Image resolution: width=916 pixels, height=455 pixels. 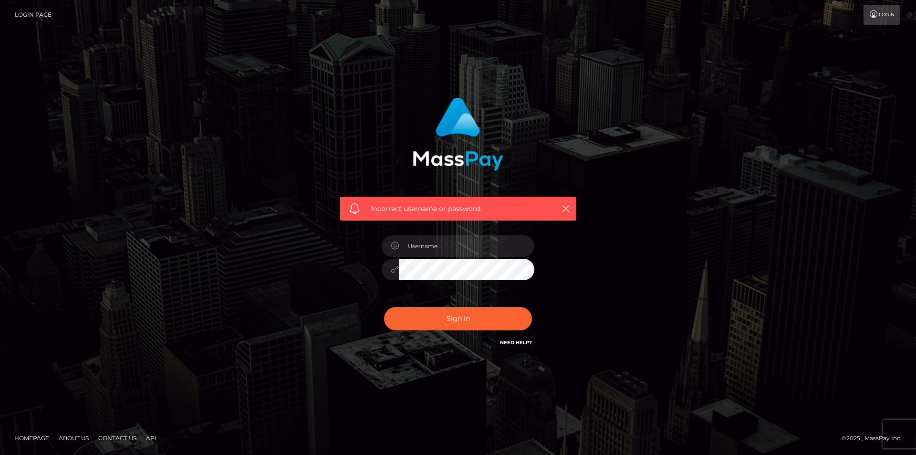 What do you see at coordinates (31, 437) in the screenshot?
I see `a: Homepage` at bounding box center [31, 437].